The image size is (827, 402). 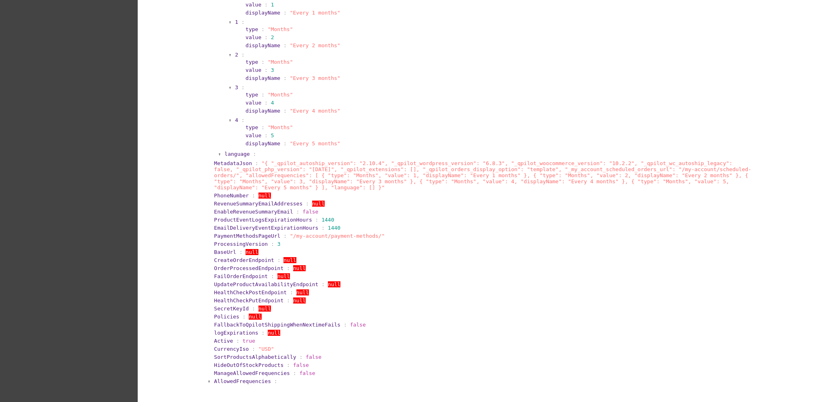 What do you see at coordinates (231, 349) in the screenshot?
I see `span: CurrencyIso` at bounding box center [231, 349].